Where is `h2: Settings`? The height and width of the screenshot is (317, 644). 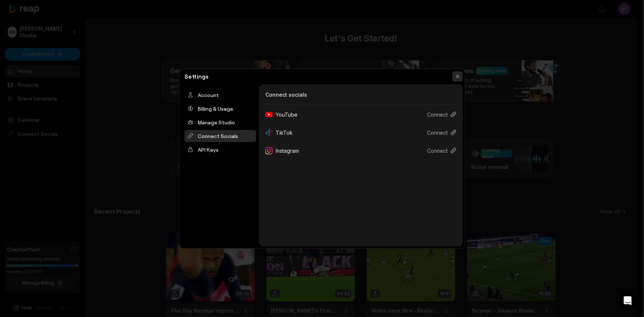 h2: Settings is located at coordinates (196, 76).